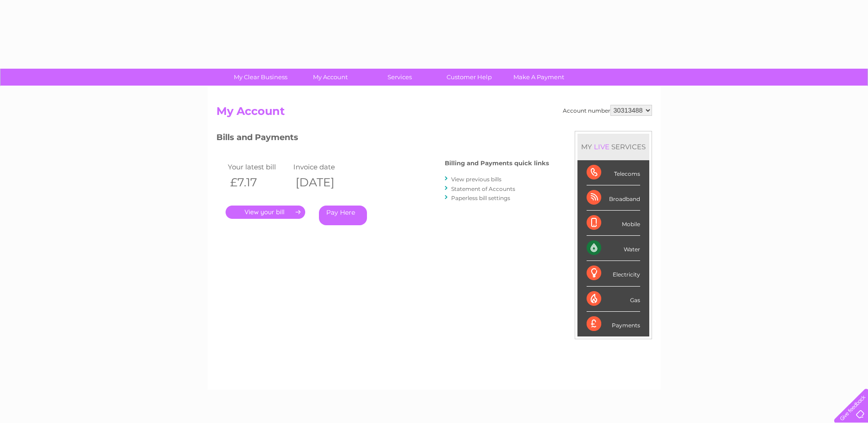  Describe the element at coordinates (602, 147) in the screenshot. I see `div: LIVE` at that location.